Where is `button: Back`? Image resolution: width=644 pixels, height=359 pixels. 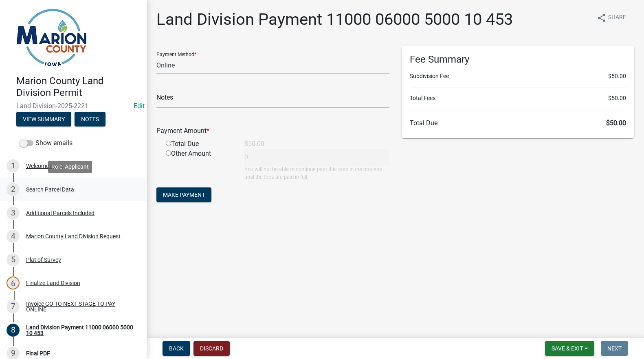 button: Back is located at coordinates (176, 349).